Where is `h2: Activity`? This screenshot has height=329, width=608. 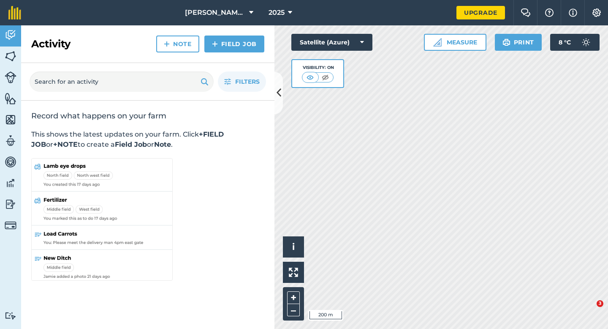 h2: Activity is located at coordinates (51, 44).